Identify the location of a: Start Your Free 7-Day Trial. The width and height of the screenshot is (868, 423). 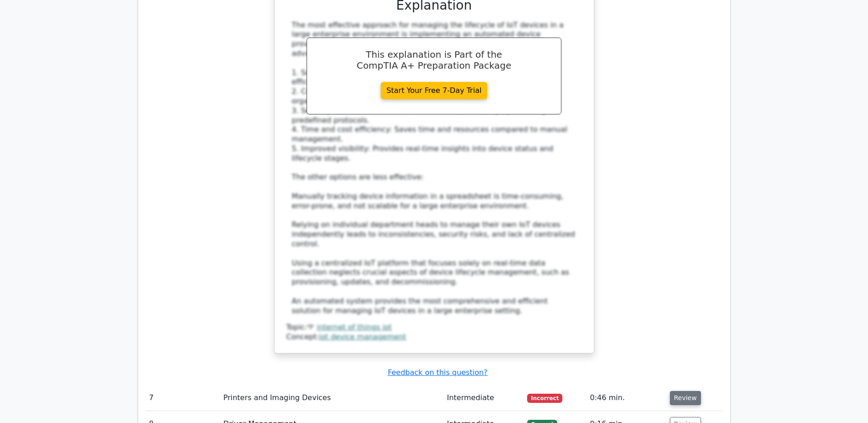
(434, 91).